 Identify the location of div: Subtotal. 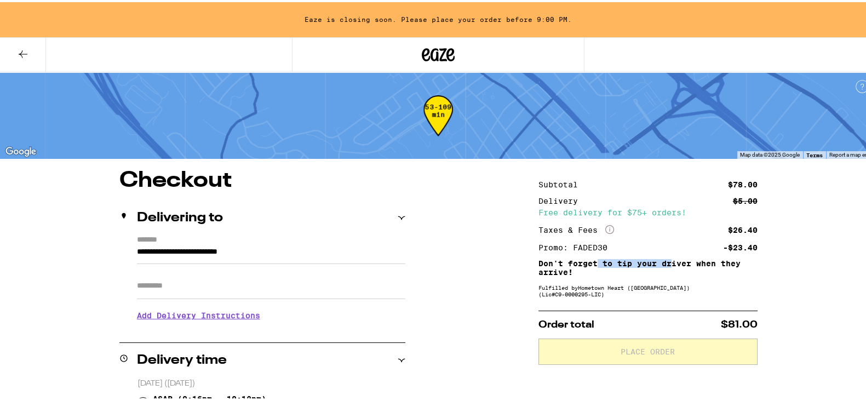
(562, 182).